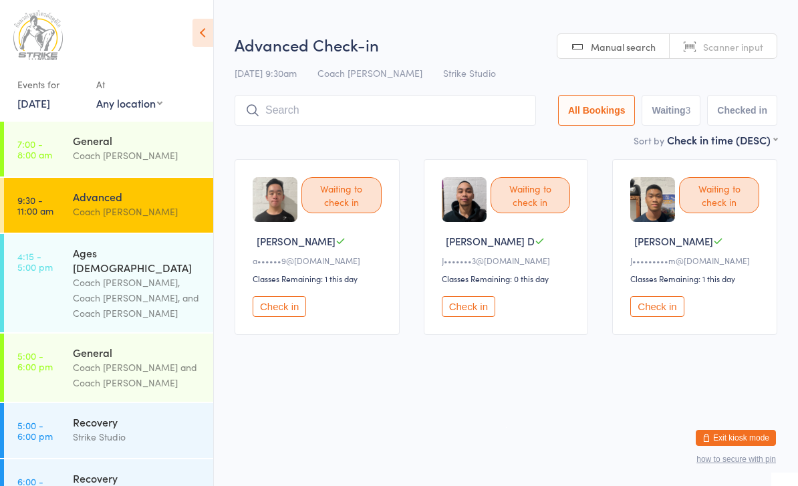 The width and height of the screenshot is (798, 486). Describe the element at coordinates (50, 84) in the screenshot. I see `div: Events for` at that location.